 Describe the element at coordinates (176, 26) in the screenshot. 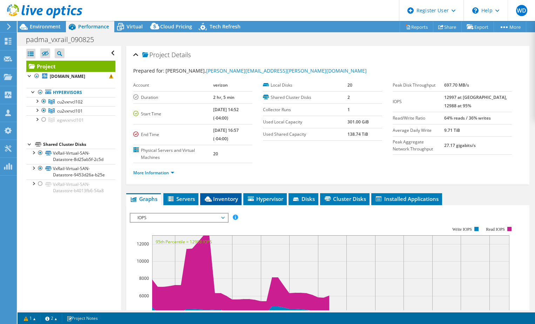

I see `span: Cloud Pricing` at that location.